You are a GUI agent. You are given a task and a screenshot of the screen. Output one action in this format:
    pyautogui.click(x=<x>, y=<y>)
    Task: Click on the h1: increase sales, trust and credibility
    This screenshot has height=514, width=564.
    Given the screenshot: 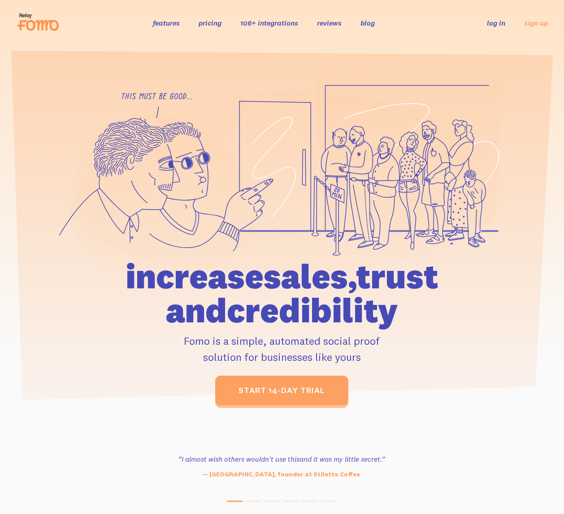 What is the action you would take?
    pyautogui.click(x=282, y=294)
    